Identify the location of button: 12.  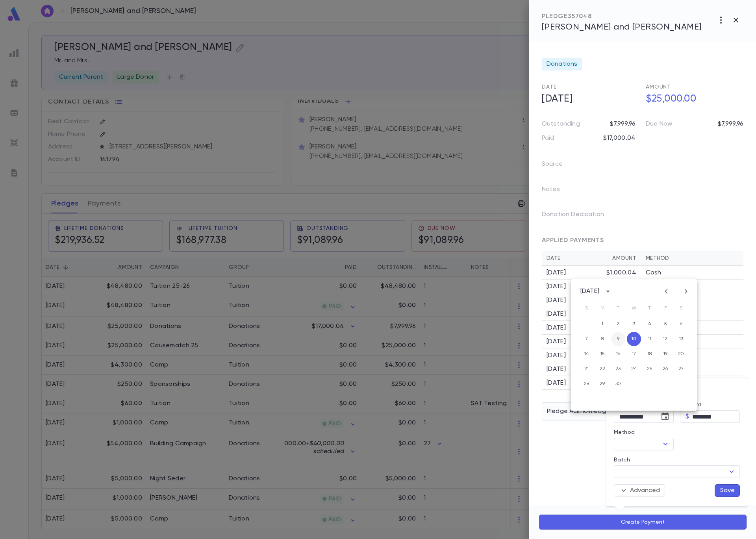
(666, 338).